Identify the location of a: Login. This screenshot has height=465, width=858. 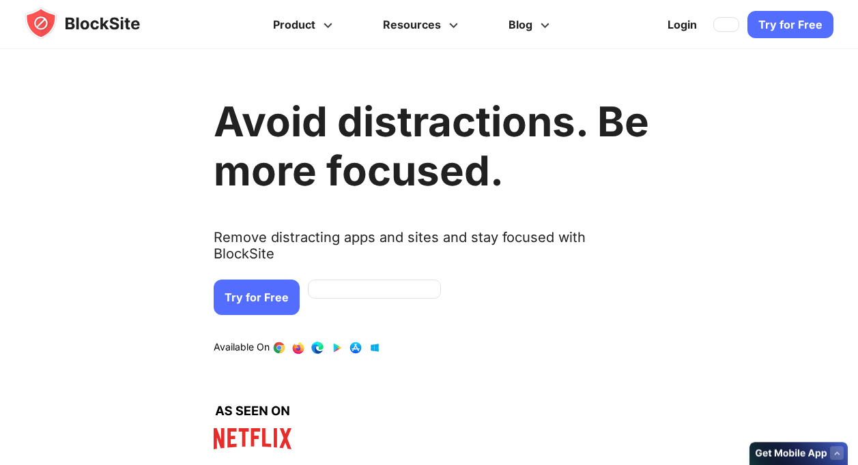
(682, 25).